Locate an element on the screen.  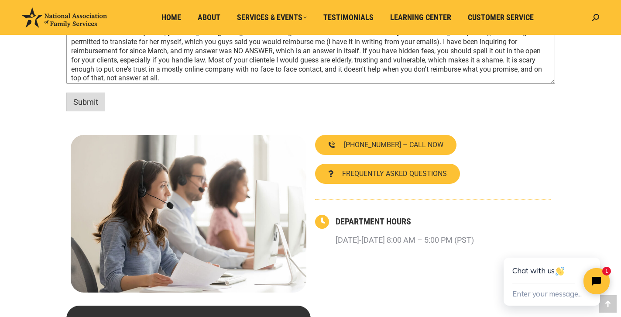
a: Home is located at coordinates (171, 17).